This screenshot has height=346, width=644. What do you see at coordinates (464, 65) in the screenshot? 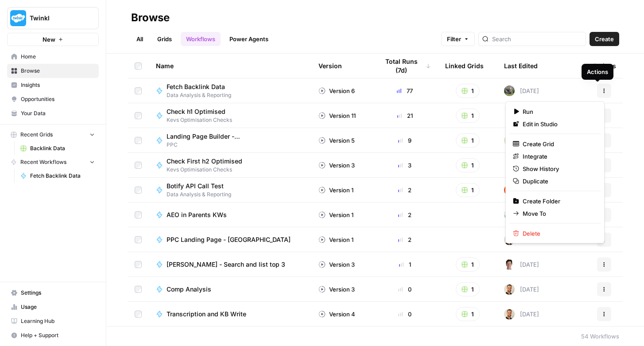
I see `div: Linked Grids` at bounding box center [464, 65].